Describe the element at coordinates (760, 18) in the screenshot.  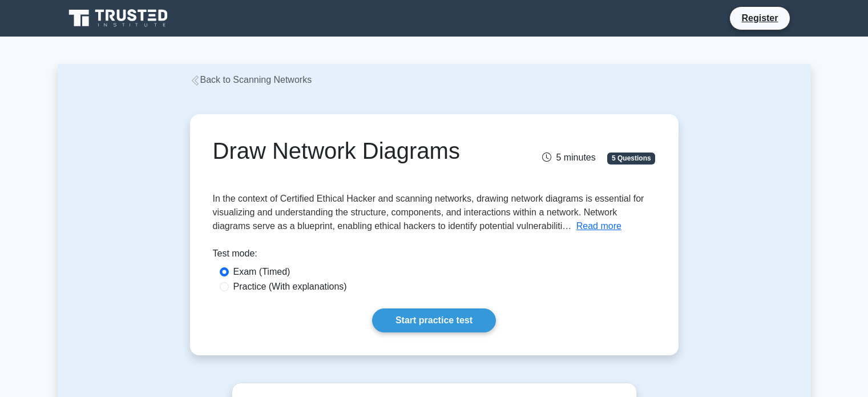
I see `a: Register` at that location.